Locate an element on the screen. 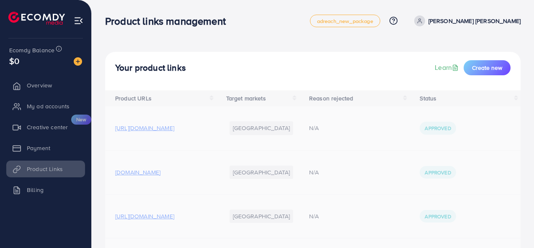 The image size is (534, 248). h3: Product links management is located at coordinates (169, 21).